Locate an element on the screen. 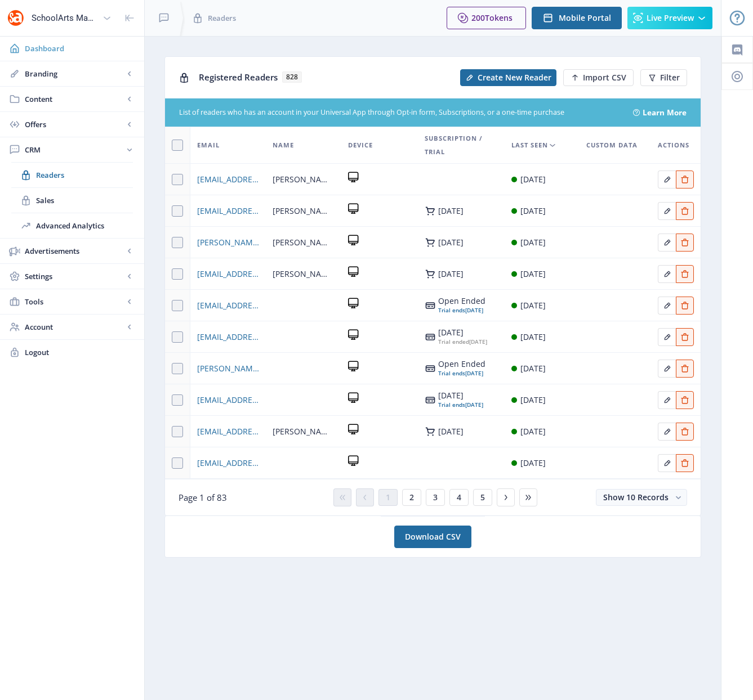  a: Learn More is located at coordinates (664, 112).